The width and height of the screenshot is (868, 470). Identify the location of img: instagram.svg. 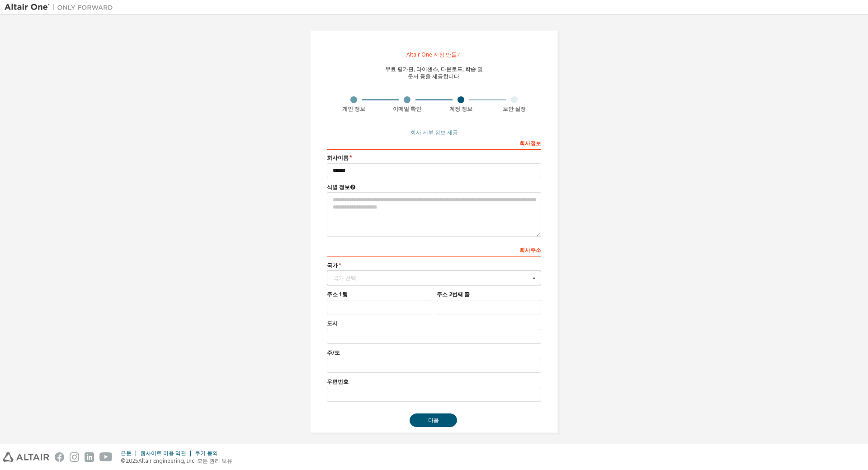
(74, 457).